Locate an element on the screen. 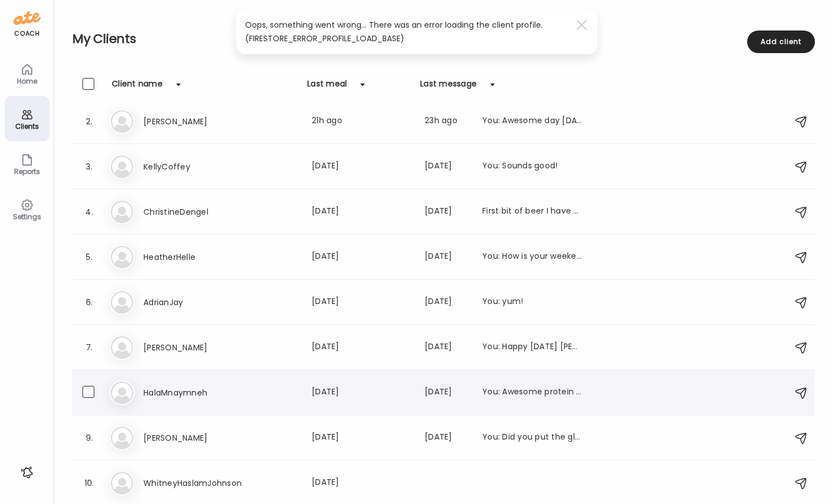 This screenshot has height=504, width=833. div: 10. is located at coordinates (89, 483).